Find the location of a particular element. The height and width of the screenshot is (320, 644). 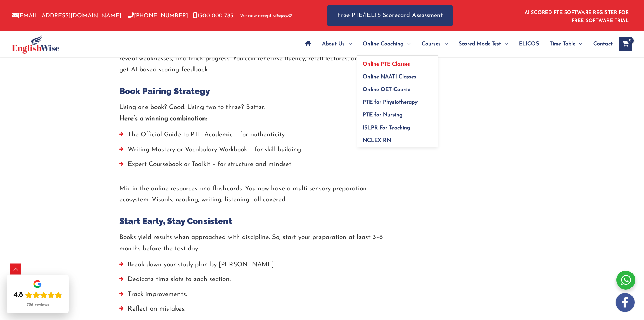

a: About UsMenu Toggle is located at coordinates (337, 44).